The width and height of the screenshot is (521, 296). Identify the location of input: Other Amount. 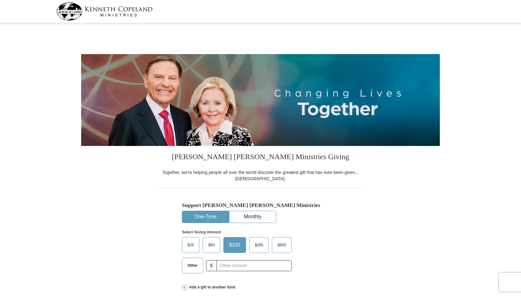
(254, 265).